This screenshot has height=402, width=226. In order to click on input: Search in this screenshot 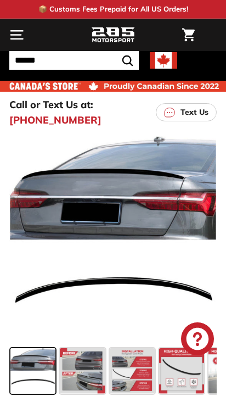, I will do `click(74, 60)`.